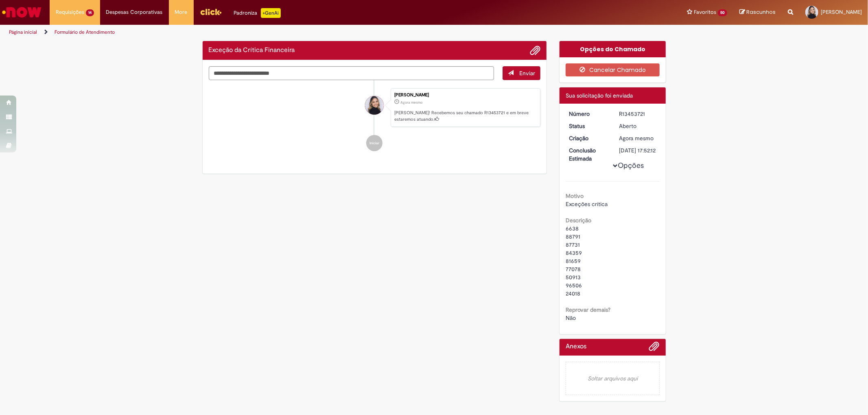 The width and height of the screenshot is (868, 415). Describe the element at coordinates (411, 103) in the screenshot. I see `time: 27/08/2025 16:52:08` at that location.